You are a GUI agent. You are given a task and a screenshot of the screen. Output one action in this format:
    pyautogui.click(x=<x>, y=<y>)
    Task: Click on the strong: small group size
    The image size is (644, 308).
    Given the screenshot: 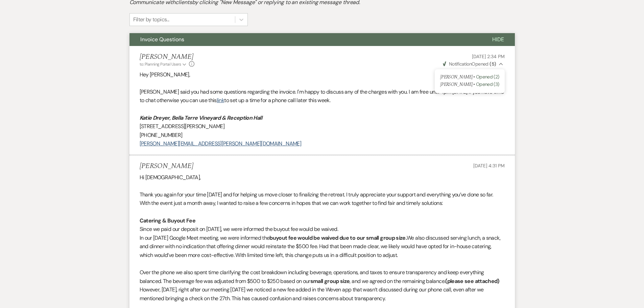 What is the action you would take?
    pyautogui.click(x=330, y=281)
    